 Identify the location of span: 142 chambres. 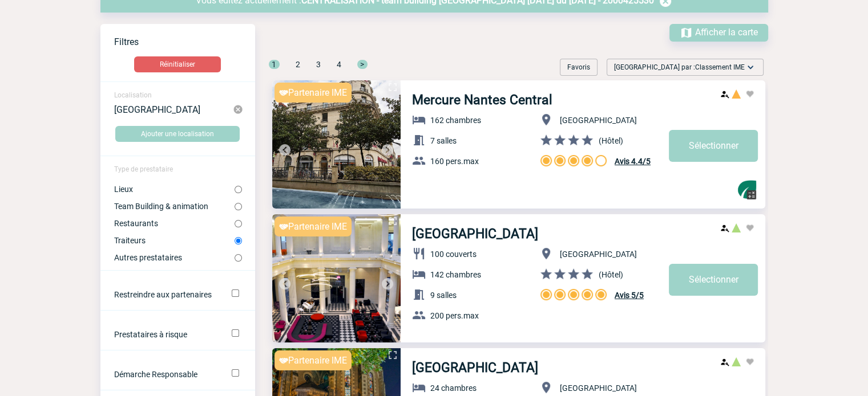
(455, 275).